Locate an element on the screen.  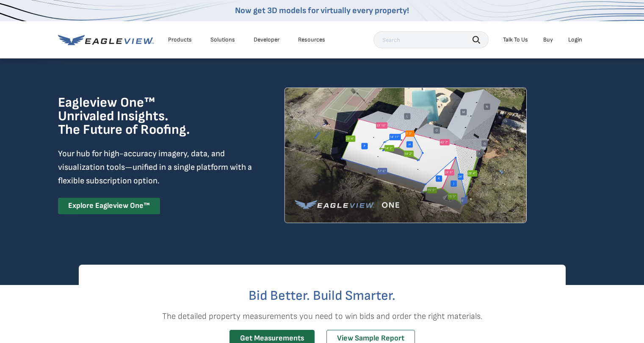
a: Explore Eagleview One™ is located at coordinates (109, 206).